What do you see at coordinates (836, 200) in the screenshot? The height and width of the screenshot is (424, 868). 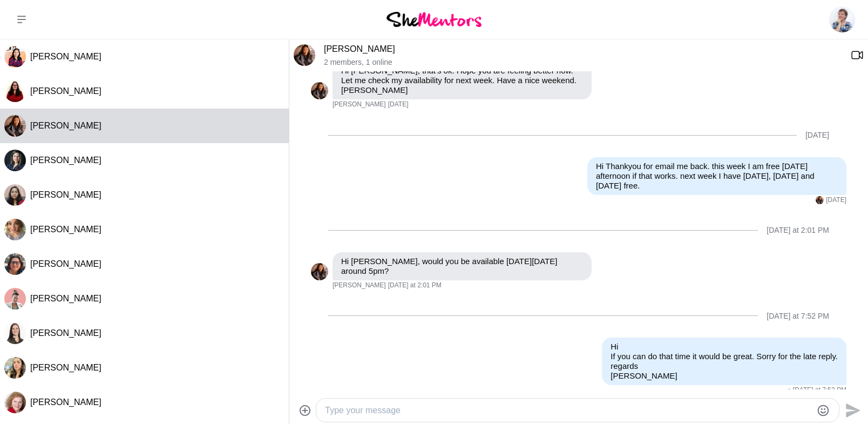 I see `time: 2025-08-10T10:20:47.679Z` at bounding box center [836, 200].